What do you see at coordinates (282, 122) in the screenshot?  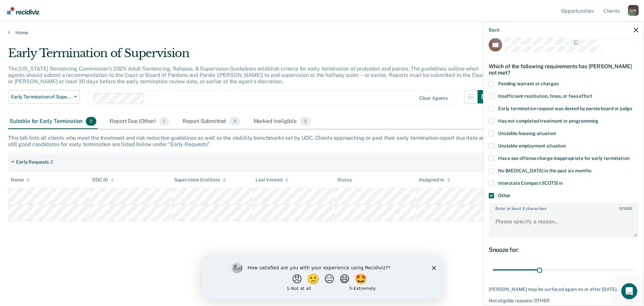 I see `div: Marked Ineligible` at bounding box center [282, 122].